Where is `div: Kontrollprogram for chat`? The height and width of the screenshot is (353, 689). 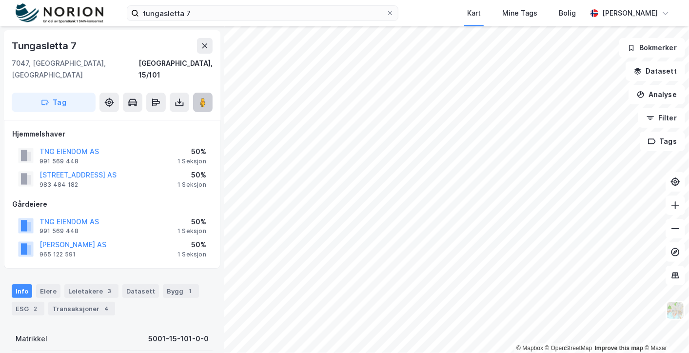
div: Kontrollprogram for chat is located at coordinates (664, 330).